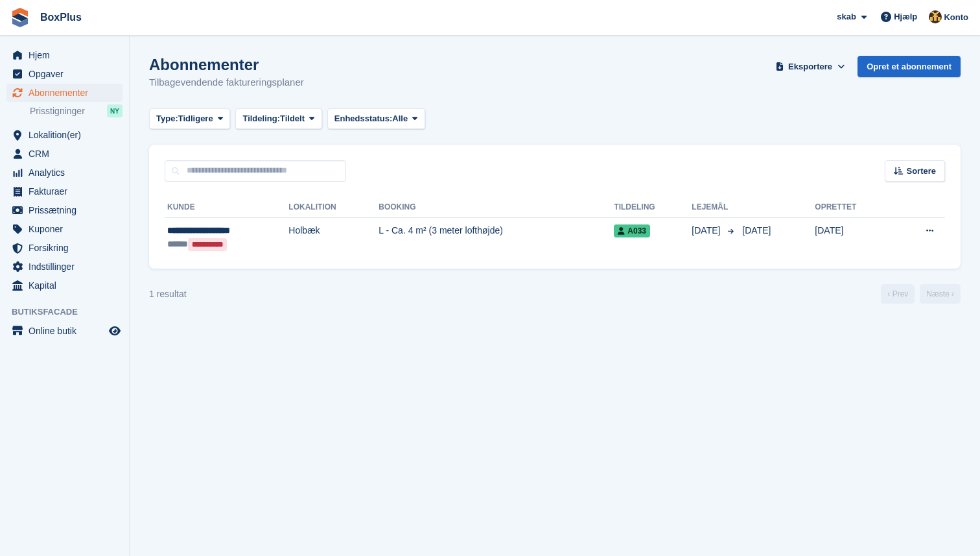 The width and height of the screenshot is (980, 556). I want to click on img: Jannik Hansen, so click(935, 17).